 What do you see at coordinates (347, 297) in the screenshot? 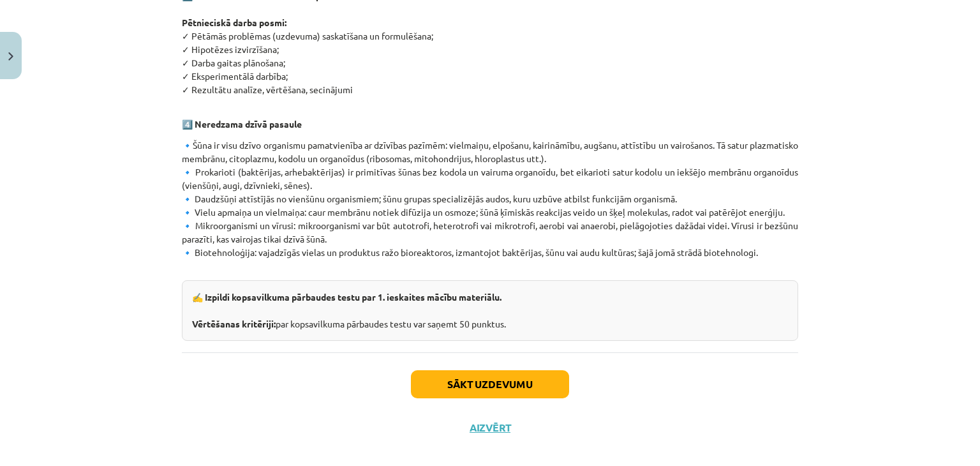
I see `b: ✍️ Izpildi kopsavilkuma pārbaudes testu par 1. ieskaites mācību materiālu.` at bounding box center [347, 297].